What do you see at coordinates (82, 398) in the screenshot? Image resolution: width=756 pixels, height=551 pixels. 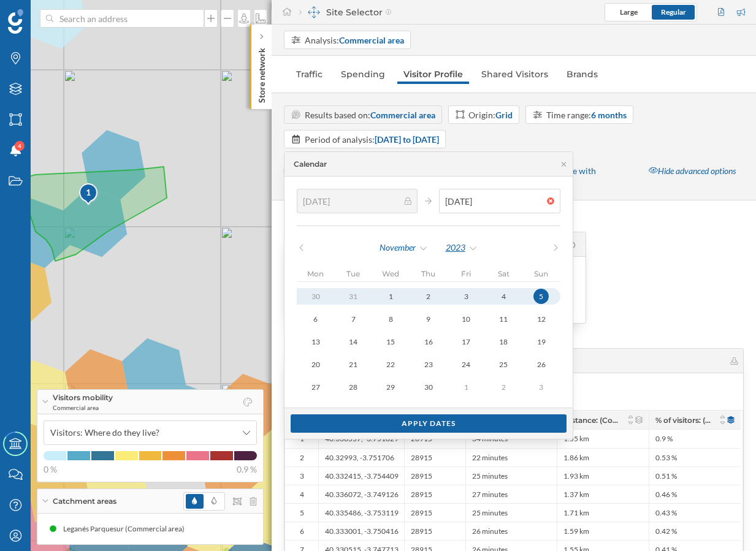 I see `span: Visitors mobility` at bounding box center [82, 398].